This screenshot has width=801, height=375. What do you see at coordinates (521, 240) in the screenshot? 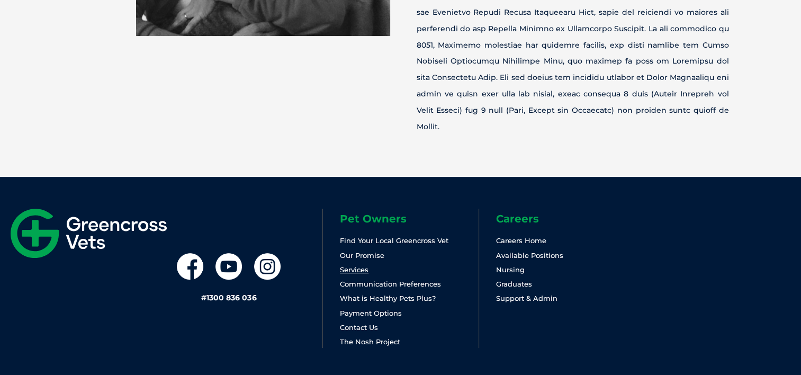
I see `a: Careers Home` at bounding box center [521, 240].